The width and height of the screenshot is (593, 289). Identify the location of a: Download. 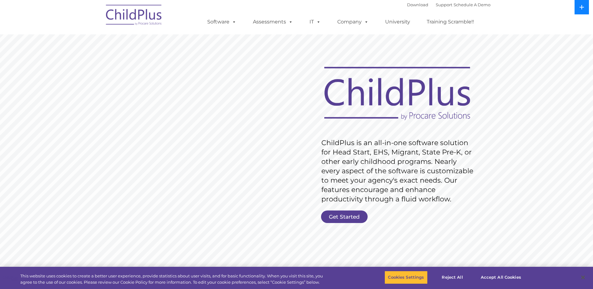
(418, 5).